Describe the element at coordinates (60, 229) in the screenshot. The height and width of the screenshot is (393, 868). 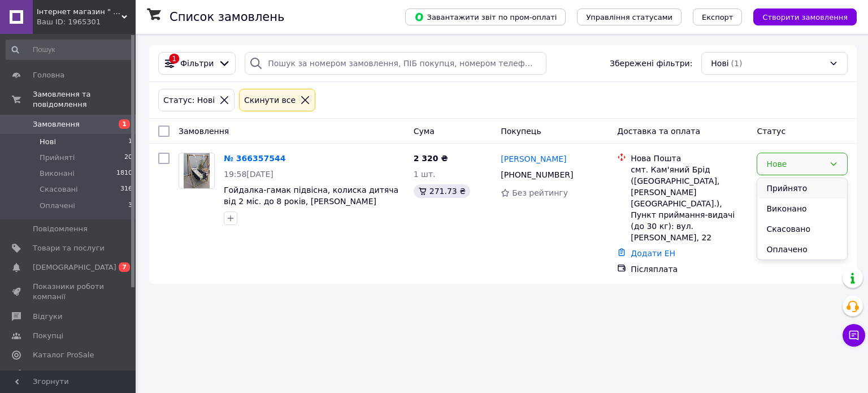
I see `span: Повідомлення` at that location.